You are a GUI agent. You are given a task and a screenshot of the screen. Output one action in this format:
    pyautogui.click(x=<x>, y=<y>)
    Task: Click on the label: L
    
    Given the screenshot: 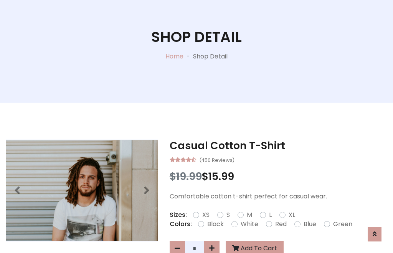 What is the action you would take?
    pyautogui.click(x=270, y=215)
    